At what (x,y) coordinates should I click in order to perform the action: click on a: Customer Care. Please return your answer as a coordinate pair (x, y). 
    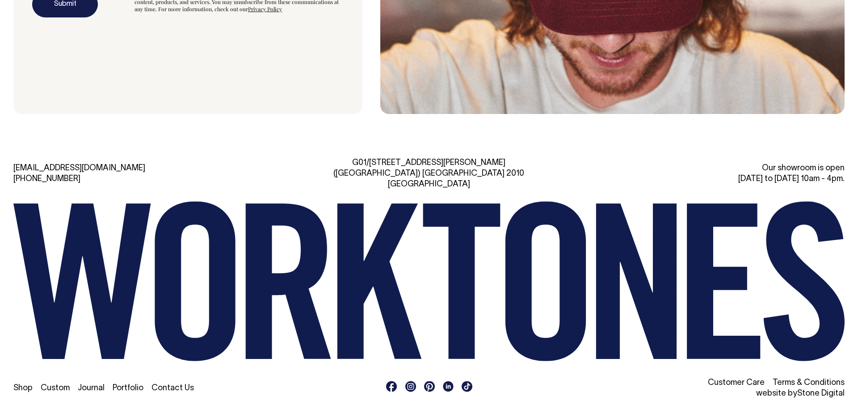
    Looking at the image, I should click on (736, 383).